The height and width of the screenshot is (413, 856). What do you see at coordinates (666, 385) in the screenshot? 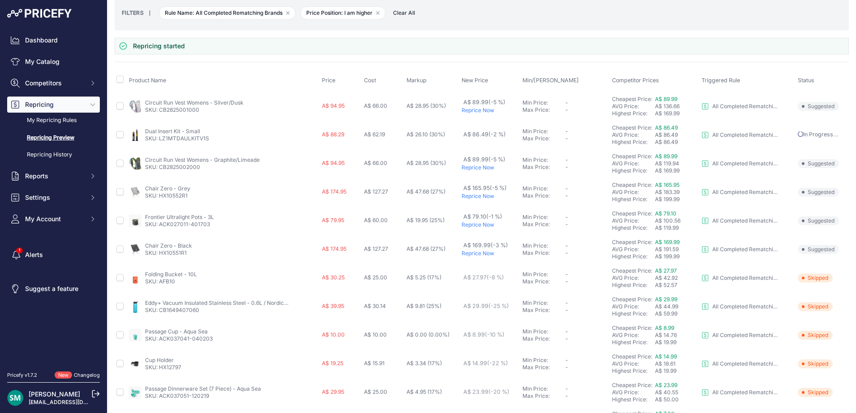
I see `span: A$ 23.99` at bounding box center [666, 385].